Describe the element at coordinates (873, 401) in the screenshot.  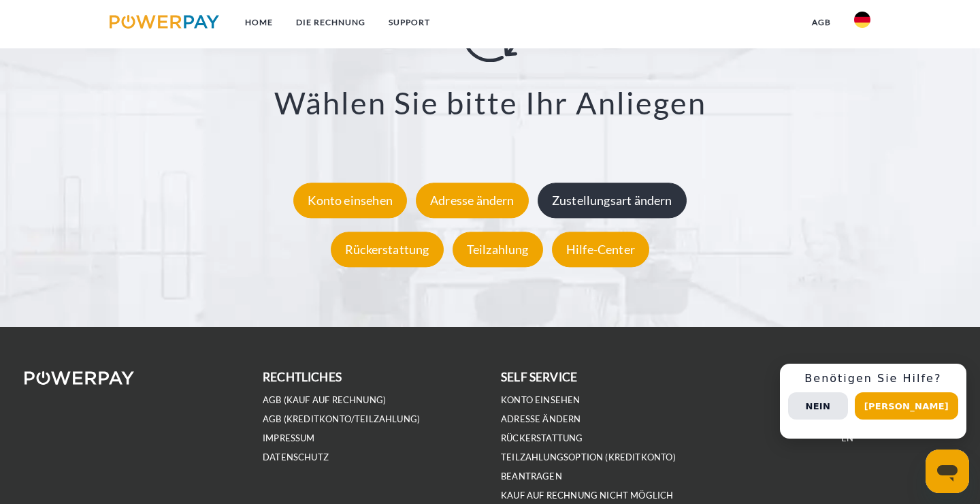
I see `div: Schnellhilfe` at that location.